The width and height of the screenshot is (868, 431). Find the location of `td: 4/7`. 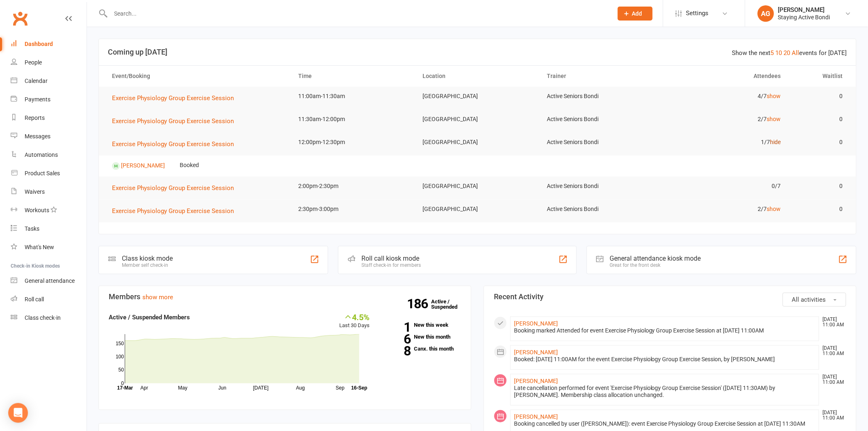

td: 4/7 is located at coordinates (726, 96).